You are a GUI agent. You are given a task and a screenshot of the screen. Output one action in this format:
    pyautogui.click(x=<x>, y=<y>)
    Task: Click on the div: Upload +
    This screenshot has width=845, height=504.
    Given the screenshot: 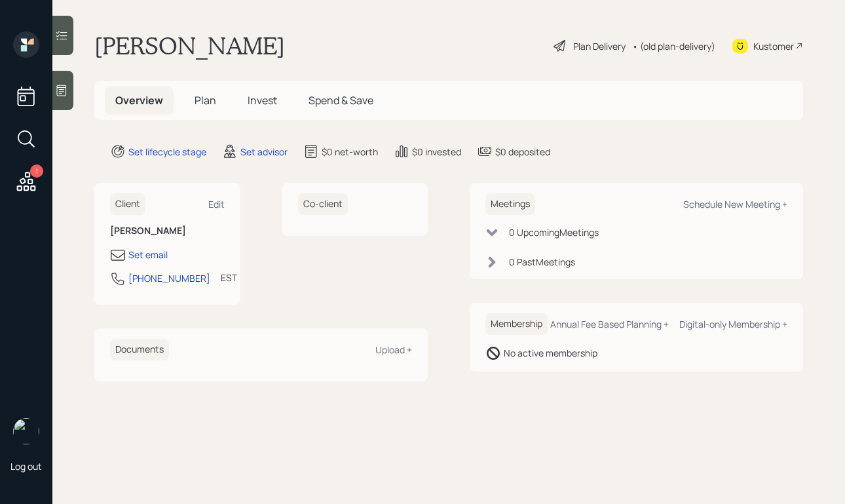 What is the action you would take?
    pyautogui.click(x=394, y=349)
    